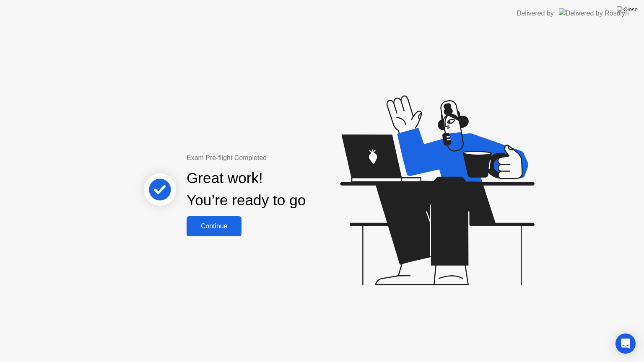  What do you see at coordinates (535, 13) in the screenshot?
I see `div: Delivered by` at bounding box center [535, 13].